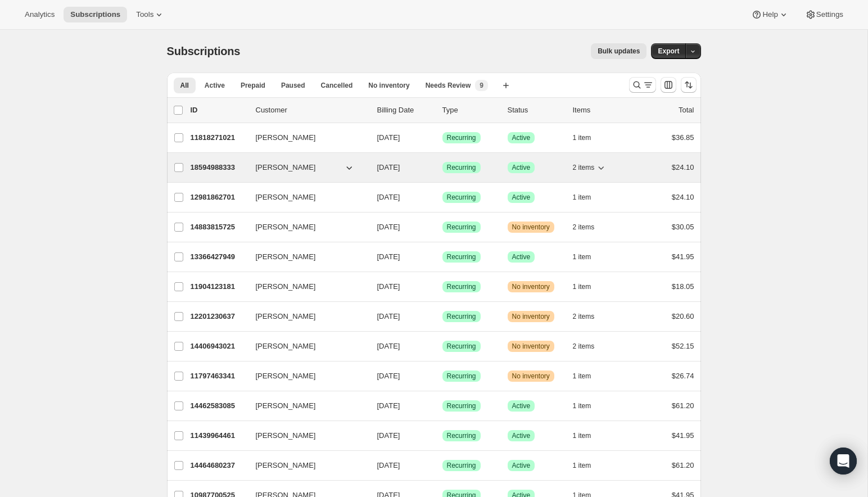 The image size is (868, 497). Describe the element at coordinates (683, 405) in the screenshot. I see `span: $61.20` at that location.